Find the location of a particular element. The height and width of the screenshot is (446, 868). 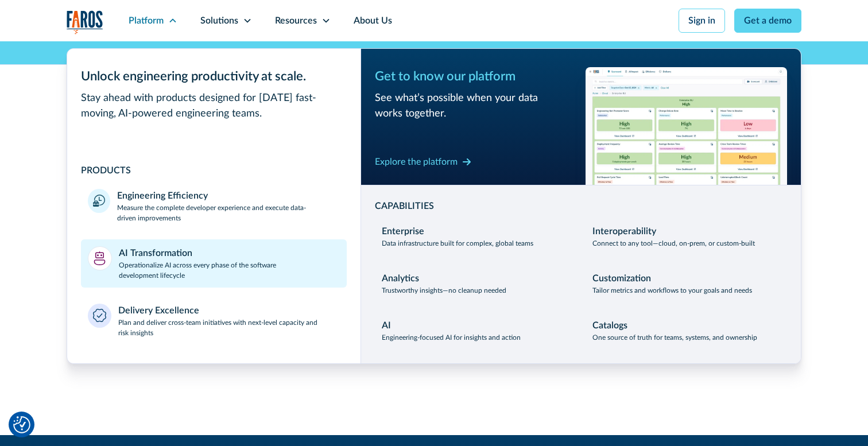

div: Resources is located at coordinates (296, 21).